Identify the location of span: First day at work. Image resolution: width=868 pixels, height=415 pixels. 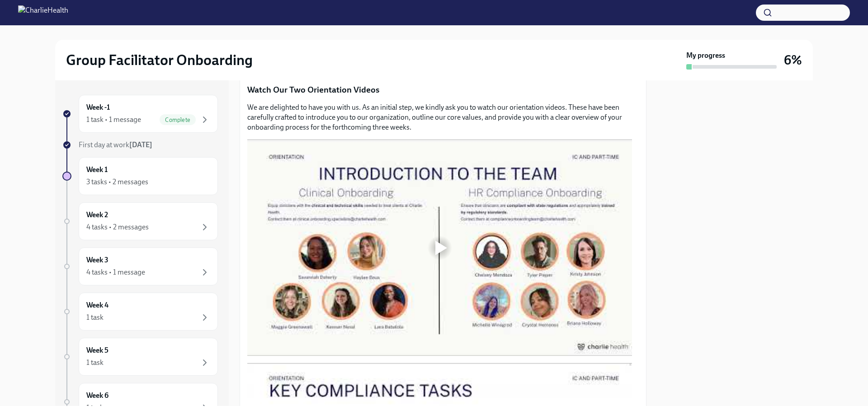
(115, 144).